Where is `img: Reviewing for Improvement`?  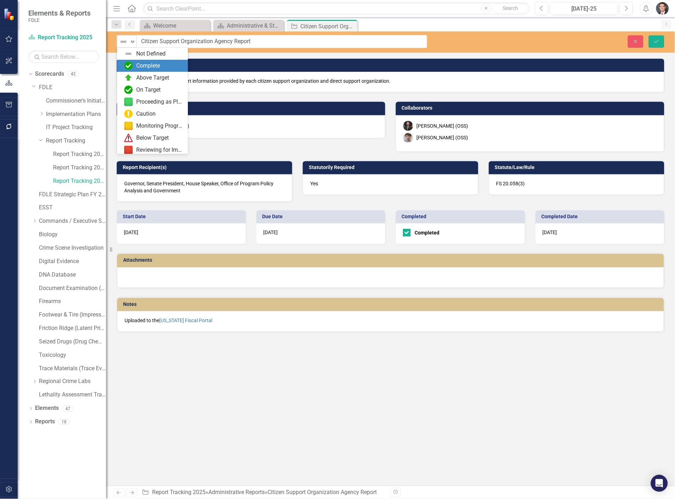
img: Reviewing for Improvement is located at coordinates (129, 150).